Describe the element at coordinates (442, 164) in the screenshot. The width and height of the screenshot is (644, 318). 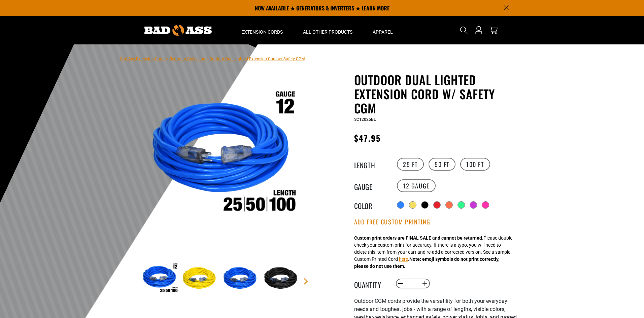
I see `label: 50 FT` at that location.